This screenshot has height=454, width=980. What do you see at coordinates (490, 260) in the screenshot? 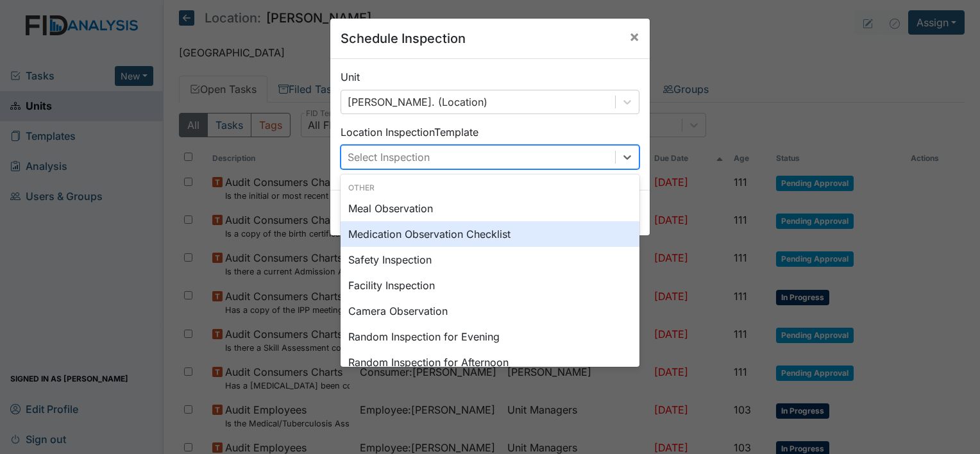
I see `div: Safety Inspection` at bounding box center [490, 260].